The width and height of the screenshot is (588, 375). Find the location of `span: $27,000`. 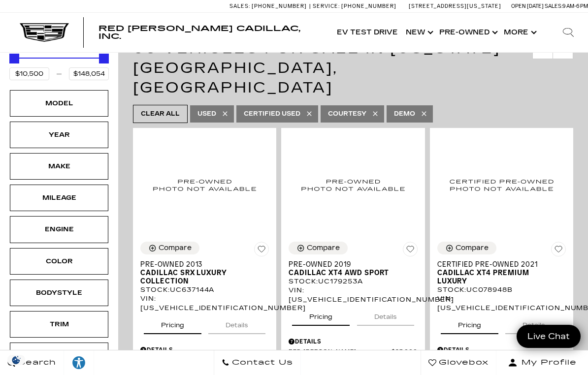

span: $27,000 is located at coordinates (404, 352).